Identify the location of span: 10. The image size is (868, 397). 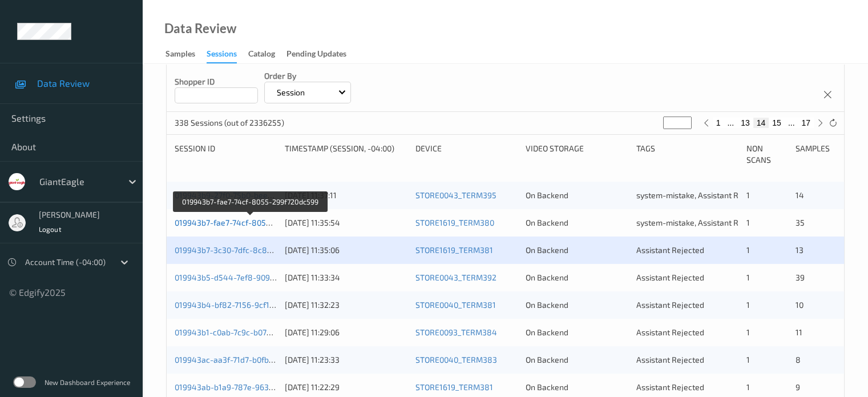
(799, 305).